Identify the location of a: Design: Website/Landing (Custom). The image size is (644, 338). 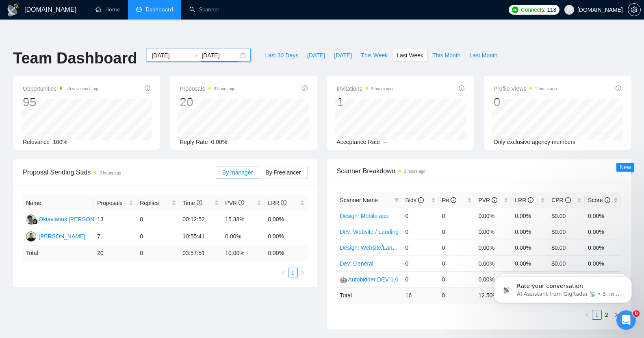
(384, 248).